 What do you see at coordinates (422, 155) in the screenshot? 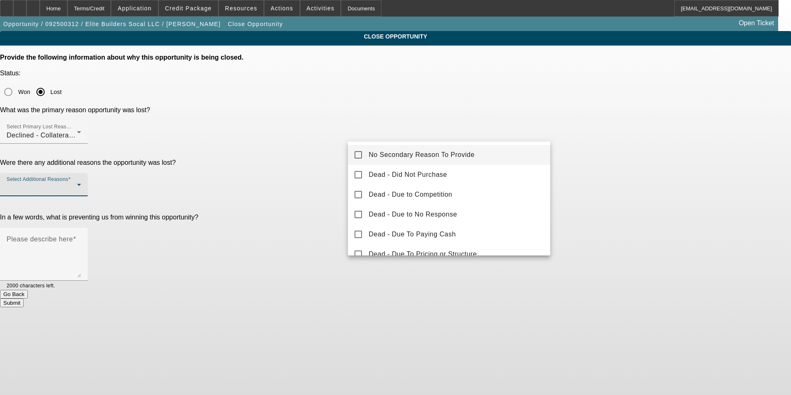
I see `span: No Secondary Reason To Provide` at bounding box center [422, 155].